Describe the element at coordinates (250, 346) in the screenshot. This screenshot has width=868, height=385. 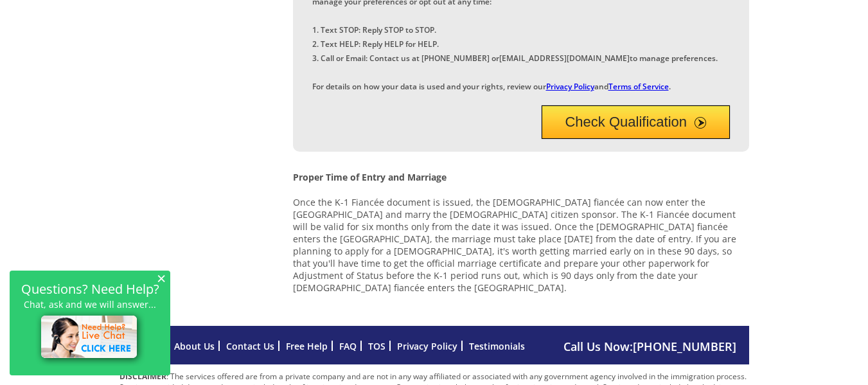
I see `a: Contact Us` at that location.